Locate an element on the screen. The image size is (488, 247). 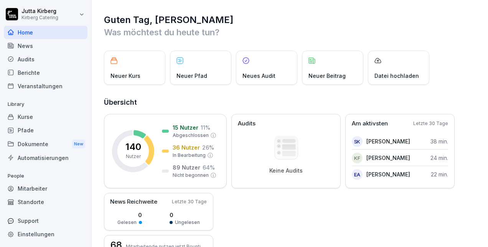
div: Berichte is located at coordinates (46, 73).